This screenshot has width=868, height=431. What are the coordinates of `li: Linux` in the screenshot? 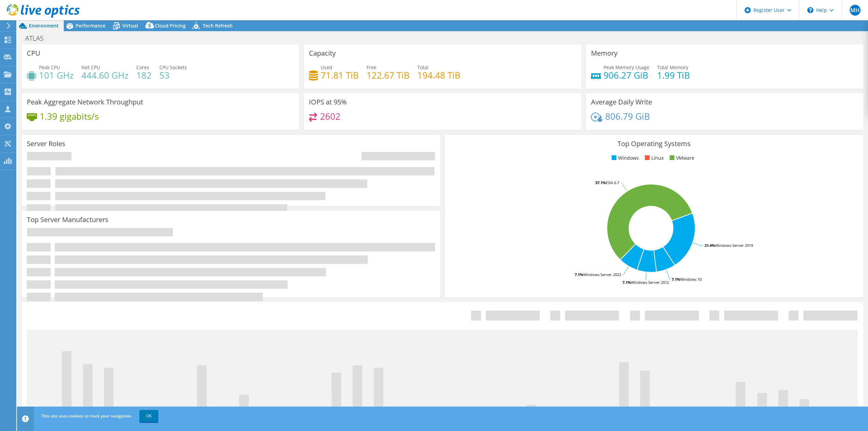 It's located at (653, 158).